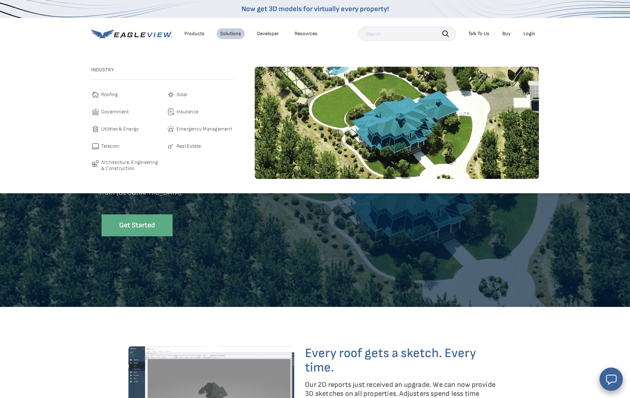  I want to click on img: utilities-icon.svg, so click(95, 129).